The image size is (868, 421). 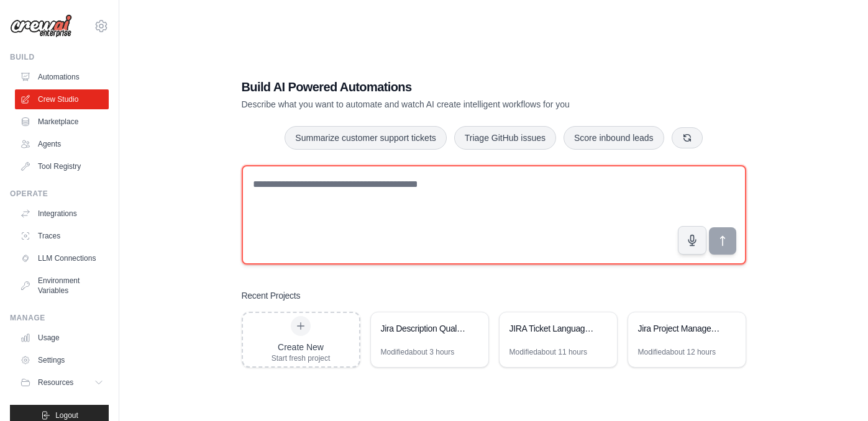 What do you see at coordinates (551, 328) in the screenshot?
I see `div: JIRA Ticket Language Quality Checker` at bounding box center [551, 328].